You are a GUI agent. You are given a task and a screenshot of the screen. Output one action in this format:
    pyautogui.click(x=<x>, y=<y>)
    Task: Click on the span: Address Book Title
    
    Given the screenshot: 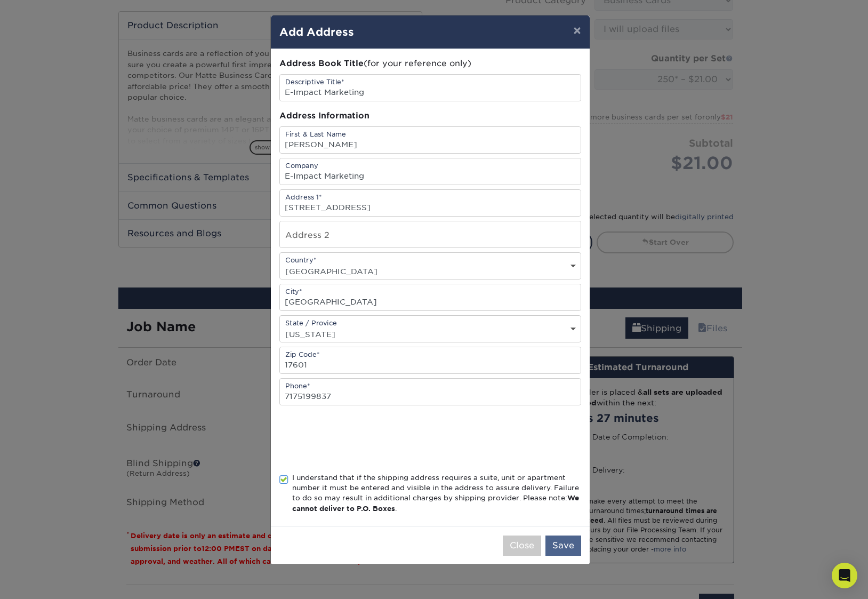 What is the action you would take?
    pyautogui.click(x=321, y=63)
    